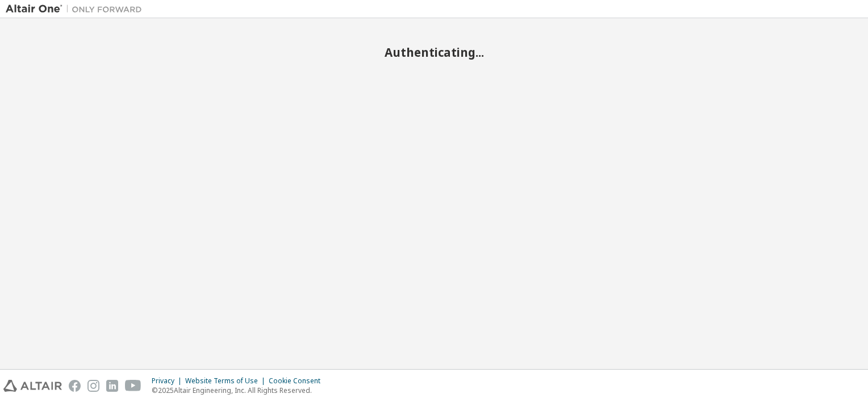 Image resolution: width=868 pixels, height=402 pixels. Describe the element at coordinates (76, 9) in the screenshot. I see `img: Altair One` at that location.